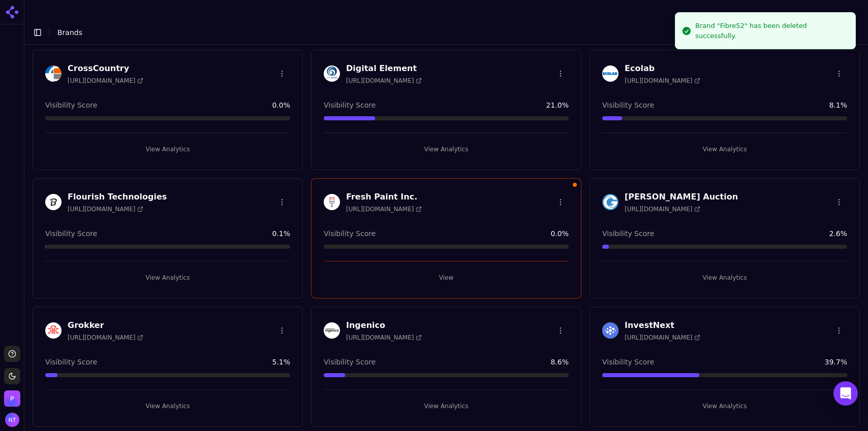  Describe the element at coordinates (12, 399) in the screenshot. I see `button: Open organization switcher` at that location.